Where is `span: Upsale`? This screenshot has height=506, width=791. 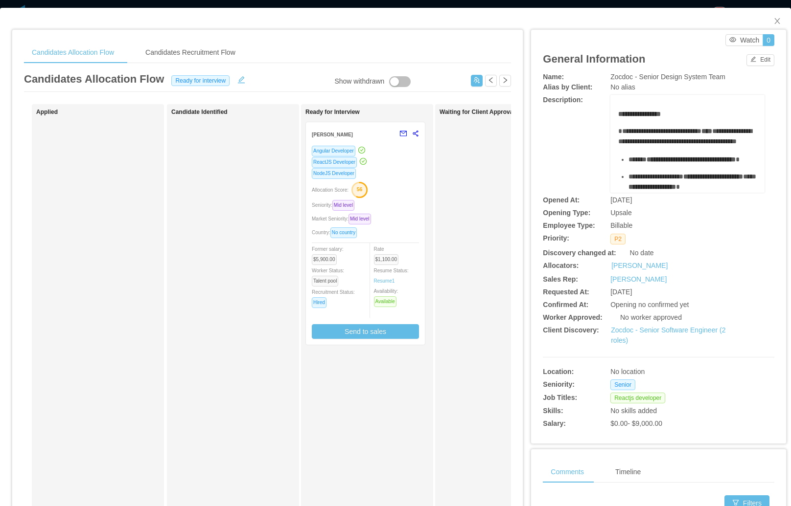 span: Upsale is located at coordinates (621, 213).